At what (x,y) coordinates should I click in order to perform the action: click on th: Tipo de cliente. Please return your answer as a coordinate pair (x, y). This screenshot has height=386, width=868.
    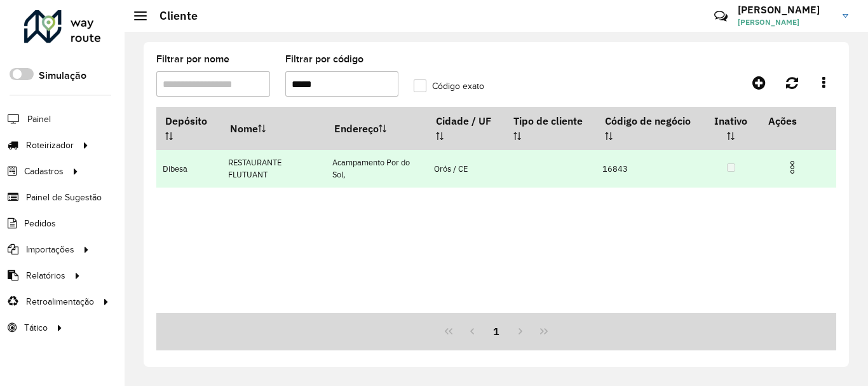
    Looking at the image, I should click on (550, 129).